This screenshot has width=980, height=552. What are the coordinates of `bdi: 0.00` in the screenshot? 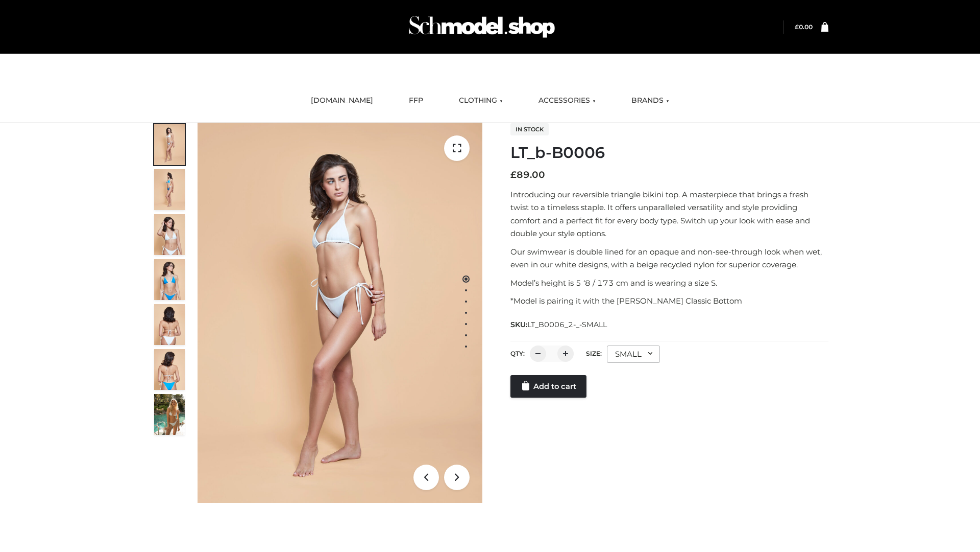 It's located at (804, 27).